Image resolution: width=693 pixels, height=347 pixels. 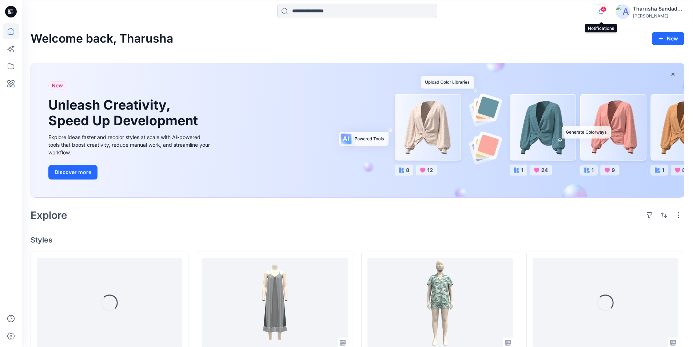 I want to click on div: Explore ideas faster and recolor styles at scale with AI-powered tools that boost creativity, red..., so click(x=130, y=144).